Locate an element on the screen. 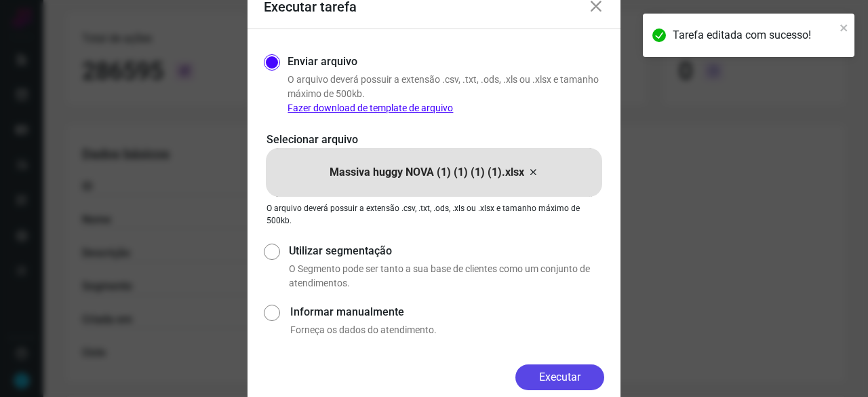 The height and width of the screenshot is (397, 868). p: Selecionar arquivo is located at coordinates (434, 139).